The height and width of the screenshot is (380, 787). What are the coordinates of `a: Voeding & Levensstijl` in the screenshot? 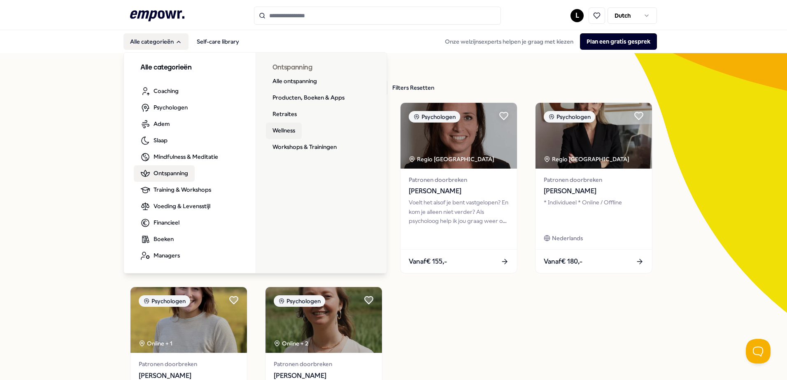 It's located at (175, 207).